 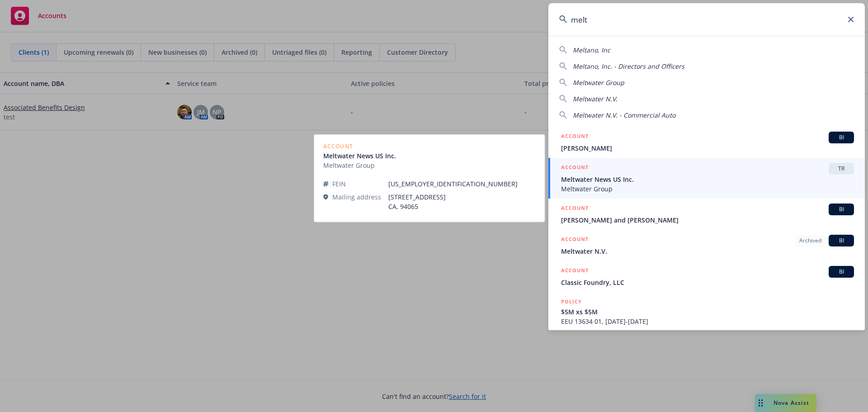 I want to click on a: ACCOUNTArchivedBIMeltwater N.V., so click(x=707, y=245).